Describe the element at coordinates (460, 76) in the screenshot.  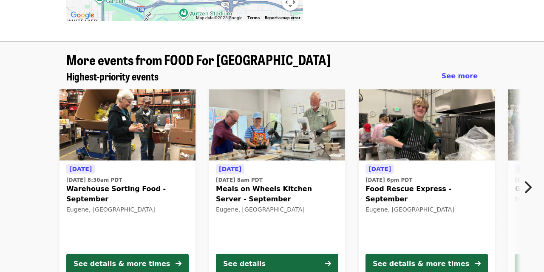
I see `a: See more` at that location.